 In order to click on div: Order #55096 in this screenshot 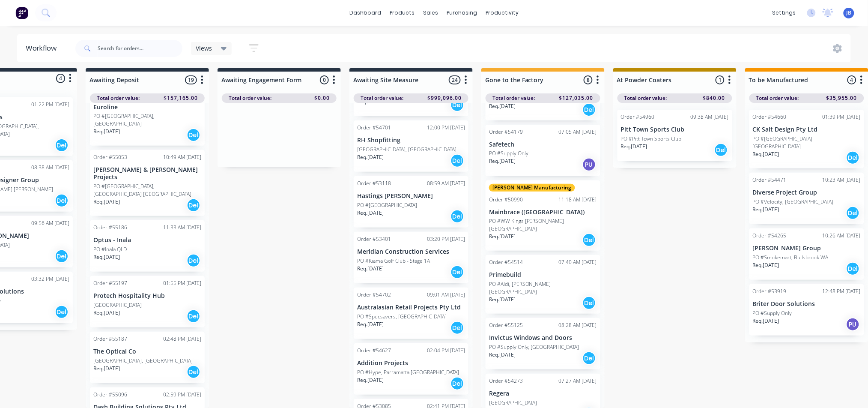, I will do `click(110, 395)`.